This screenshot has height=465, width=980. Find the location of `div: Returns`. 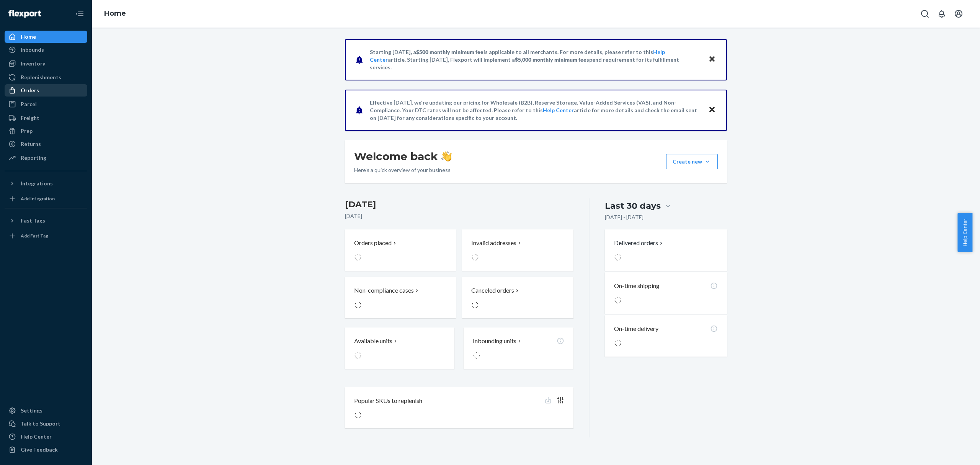

div: Returns is located at coordinates (31, 144).